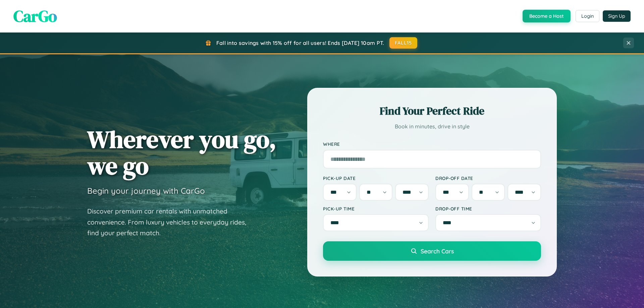  What do you see at coordinates (488, 208) in the screenshot?
I see `label: Drop-off Time` at bounding box center [488, 208].